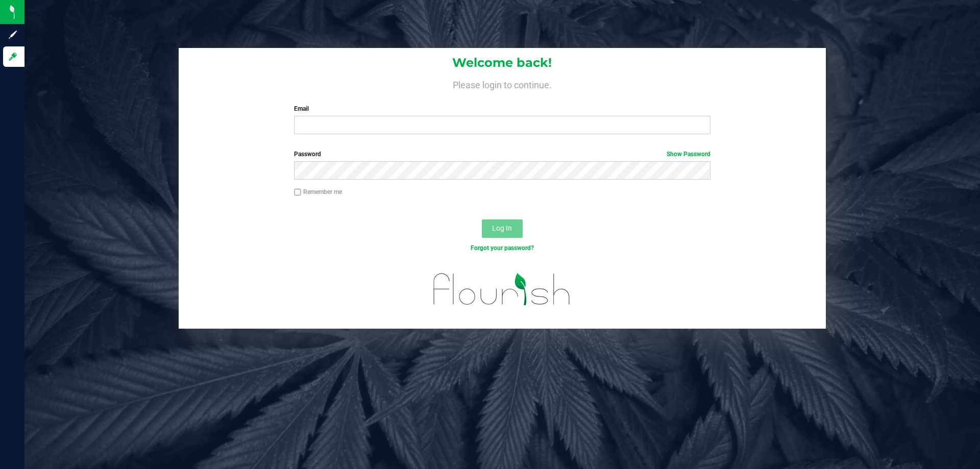  What do you see at coordinates (318, 192) in the screenshot?
I see `label: Remember me` at bounding box center [318, 192].